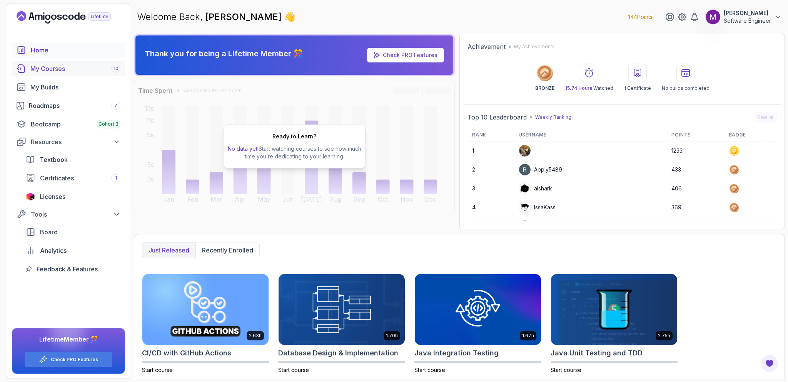 The image size is (788, 382). What do you see at coordinates (696, 151) in the screenshot?
I see `td: 1233` at bounding box center [696, 151].